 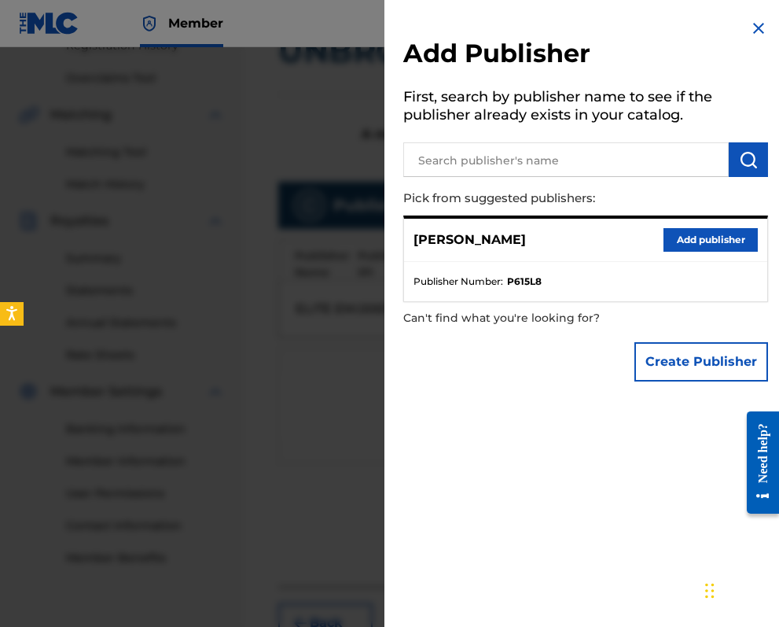 I want to click on strong: P615L8, so click(x=524, y=281).